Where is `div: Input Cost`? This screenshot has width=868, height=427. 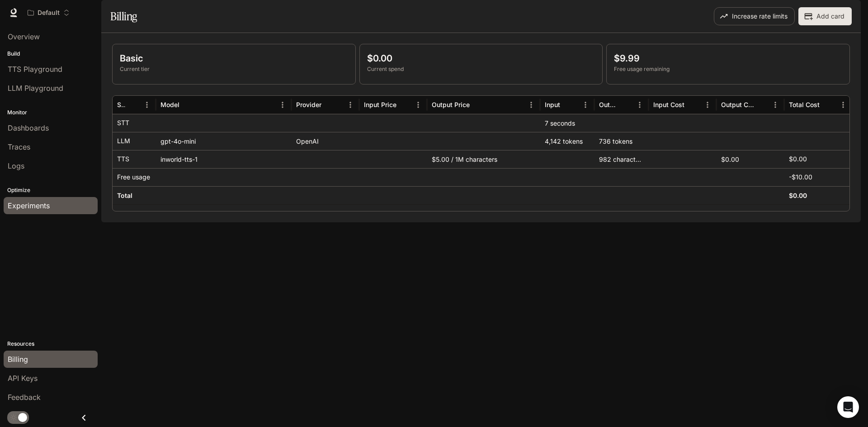
div: Input Cost is located at coordinates (669, 105).